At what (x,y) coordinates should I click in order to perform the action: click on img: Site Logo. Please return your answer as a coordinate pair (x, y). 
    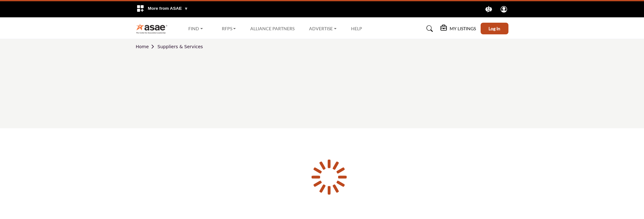
    Looking at the image, I should click on (153, 28).